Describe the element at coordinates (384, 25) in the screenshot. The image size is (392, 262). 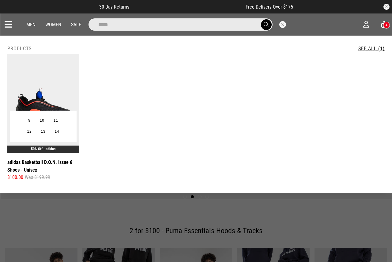
I see `a: 4` at that location.